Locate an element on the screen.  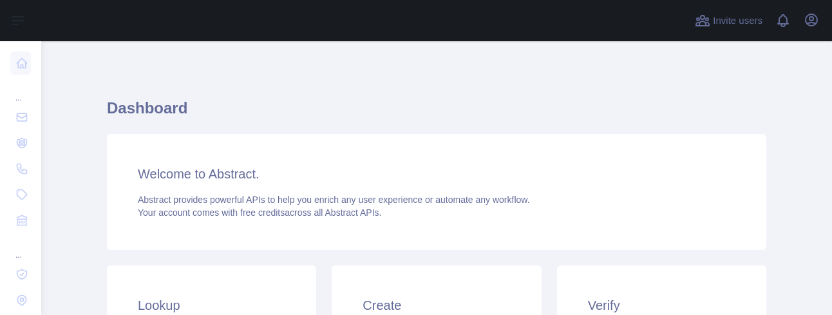
button: Invite users is located at coordinates (729, 21).